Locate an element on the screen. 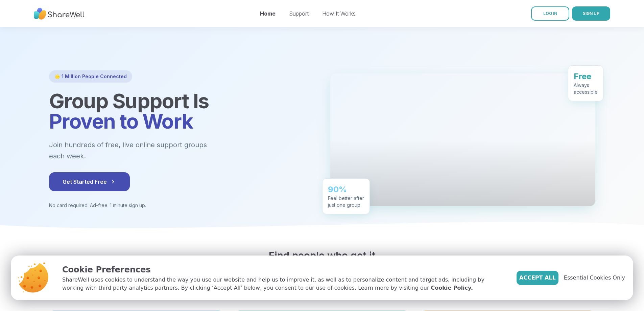 Image resolution: width=644 pixels, height=311 pixels. div: 90% is located at coordinates (346, 189).